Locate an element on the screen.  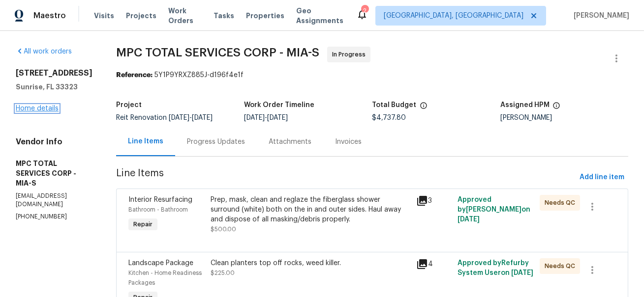
span: Projects is located at coordinates (141, 16).